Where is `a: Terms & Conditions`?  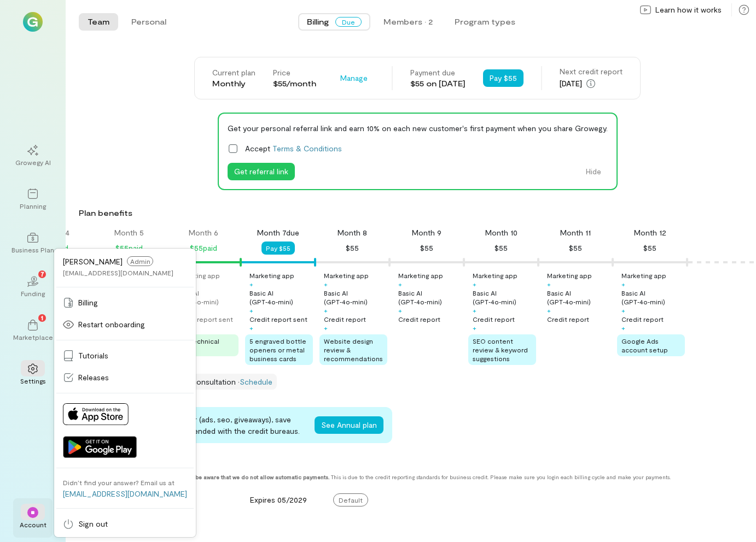
a: Terms & Conditions is located at coordinates (307, 148).